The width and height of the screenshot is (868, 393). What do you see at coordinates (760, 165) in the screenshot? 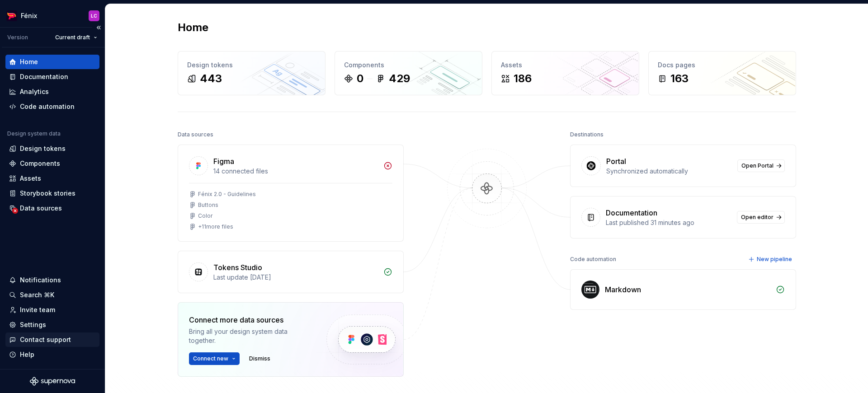
I see `a: Open Portal` at bounding box center [760, 165].